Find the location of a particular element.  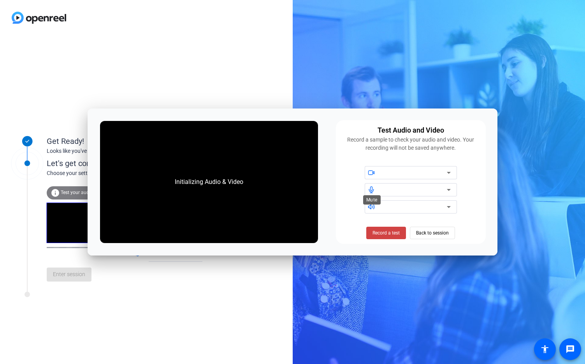

div: Mute is located at coordinates (372, 200).